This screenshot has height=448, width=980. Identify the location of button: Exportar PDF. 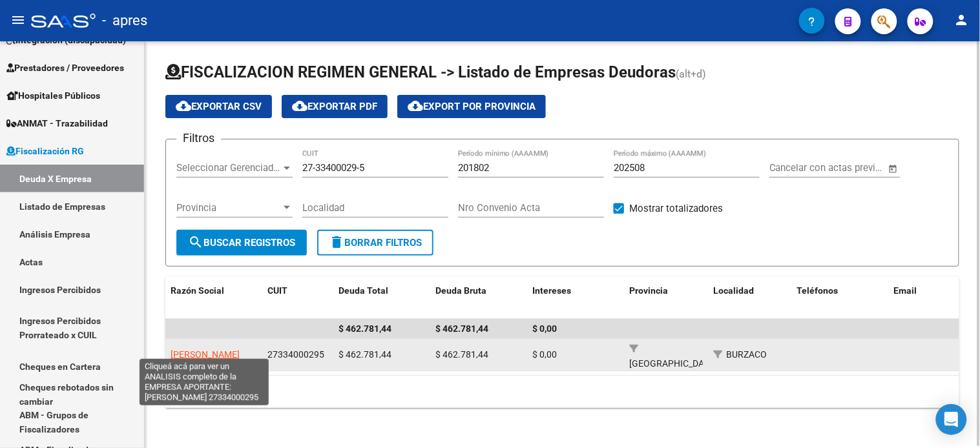
(335, 107).